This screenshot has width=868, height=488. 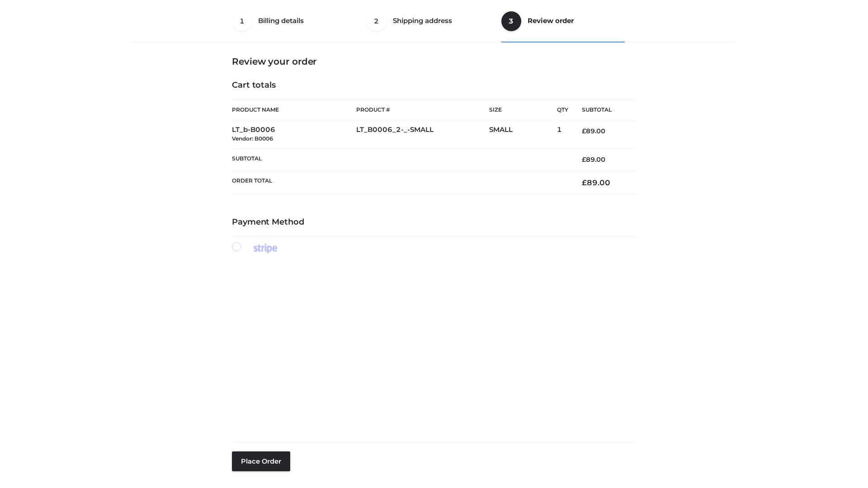 What do you see at coordinates (563, 110) in the screenshot?
I see `th: Qty` at bounding box center [563, 110].